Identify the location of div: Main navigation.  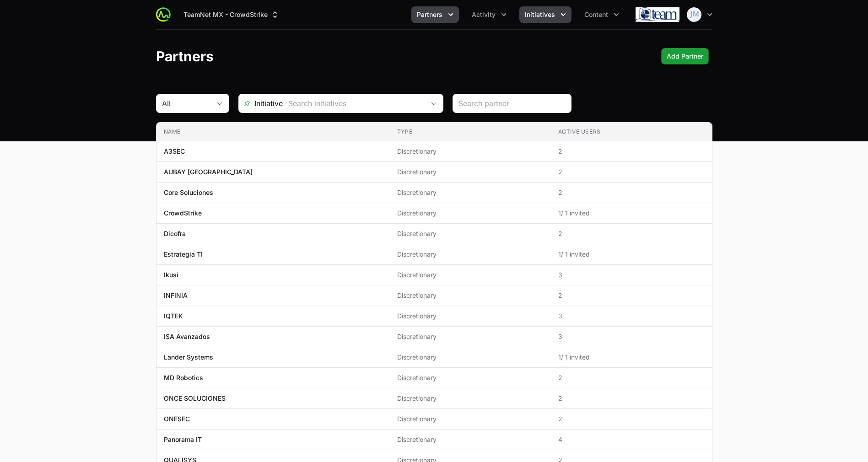
(397, 14).